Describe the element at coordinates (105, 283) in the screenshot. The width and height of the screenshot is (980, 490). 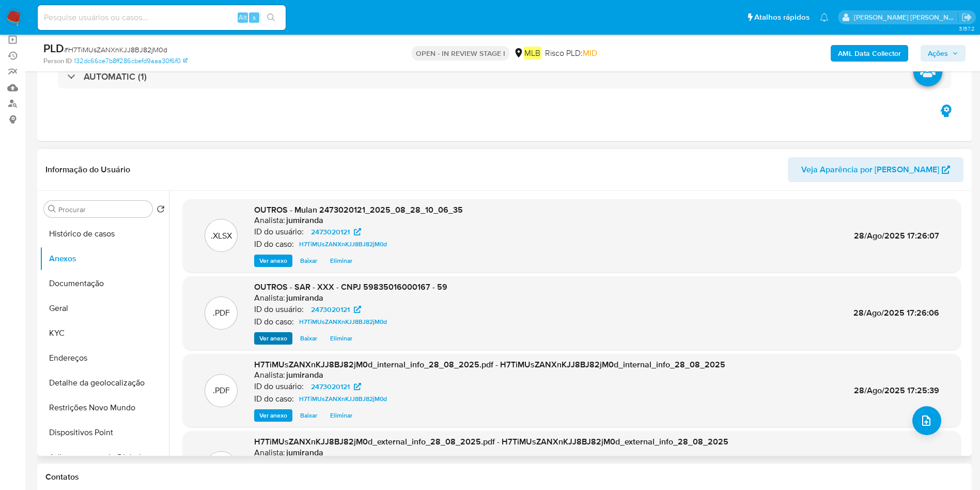
I see `button: Documentação` at that location.